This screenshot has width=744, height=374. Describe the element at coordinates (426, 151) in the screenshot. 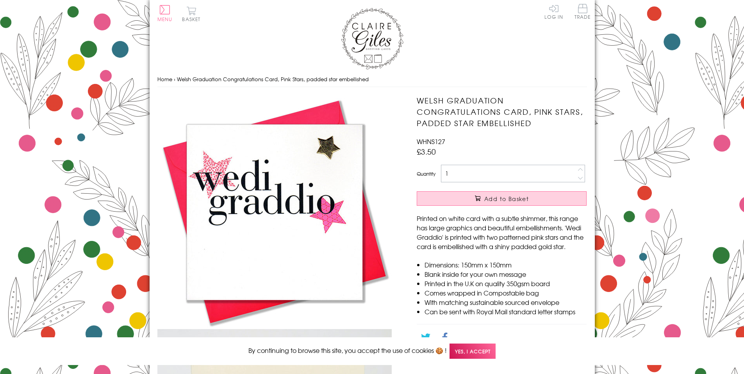

I see `span: £3.50` at that location.